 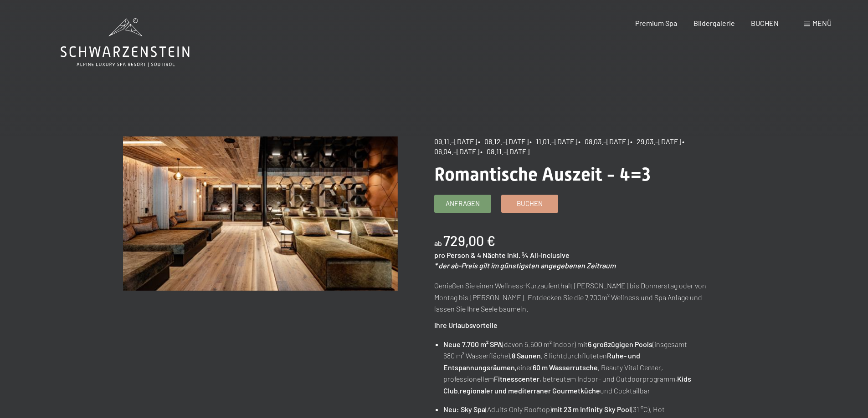 What do you see at coordinates (464, 409) in the screenshot?
I see `strong: Neu: Sky Spa` at bounding box center [464, 409].